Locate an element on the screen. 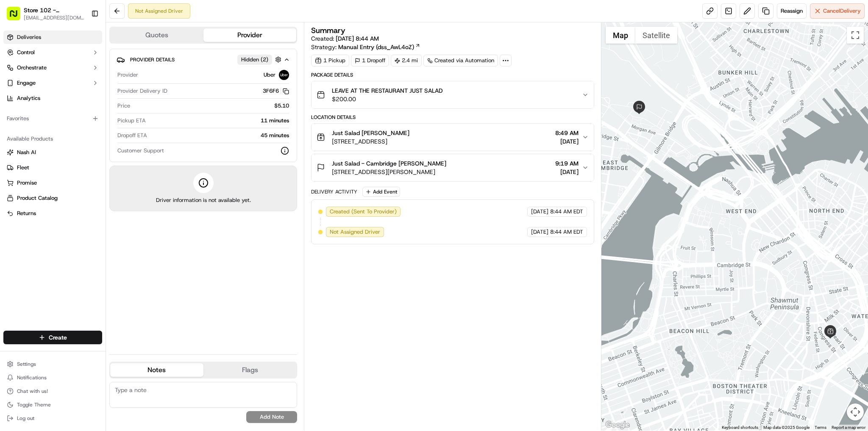  a: 📗Knowledge Base is located at coordinates (36, 127).